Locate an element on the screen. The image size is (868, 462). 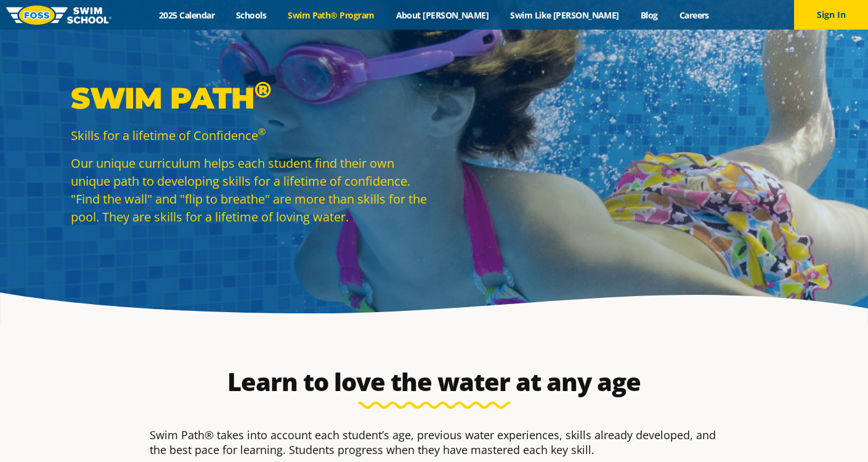
a: 2025 Calendar is located at coordinates (187, 15).